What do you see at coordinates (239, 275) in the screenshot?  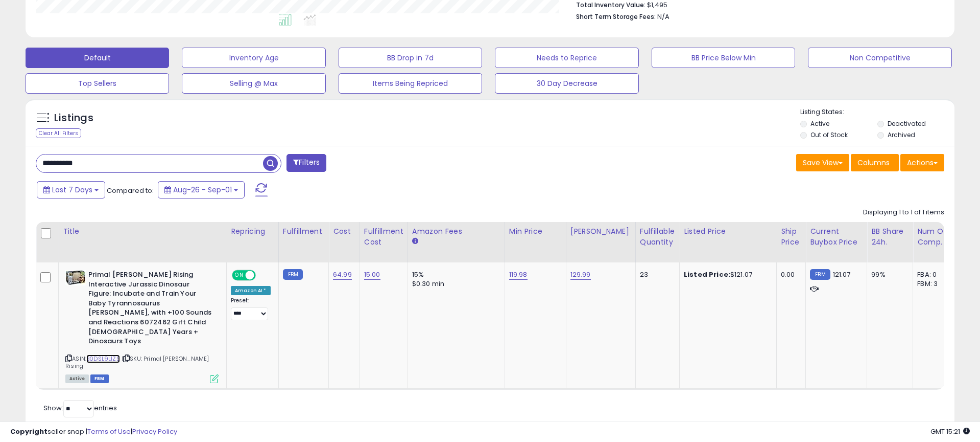 I see `span: ON` at bounding box center [239, 275].